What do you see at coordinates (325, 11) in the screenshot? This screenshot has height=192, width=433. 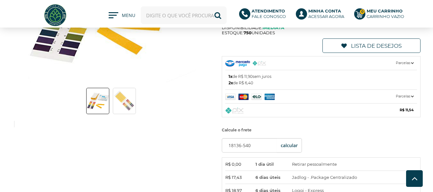 I see `b: Minha Conta` at bounding box center [325, 11].